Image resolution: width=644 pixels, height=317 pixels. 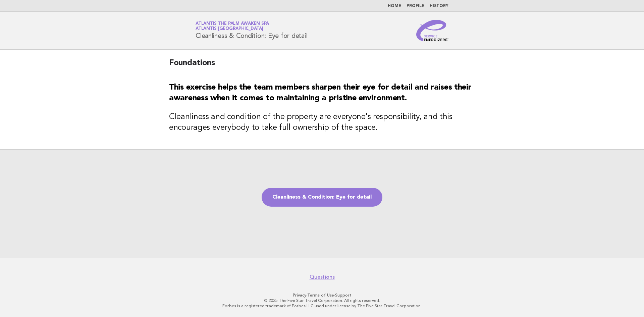 I want to click on h2: Foundations, so click(x=322, y=66).